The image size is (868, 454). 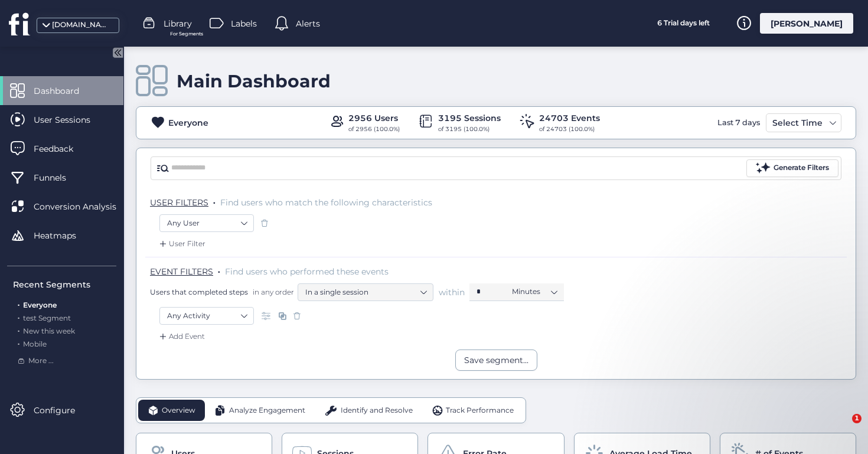 What do you see at coordinates (797, 123) in the screenshot?
I see `div: Select Time` at bounding box center [797, 123].